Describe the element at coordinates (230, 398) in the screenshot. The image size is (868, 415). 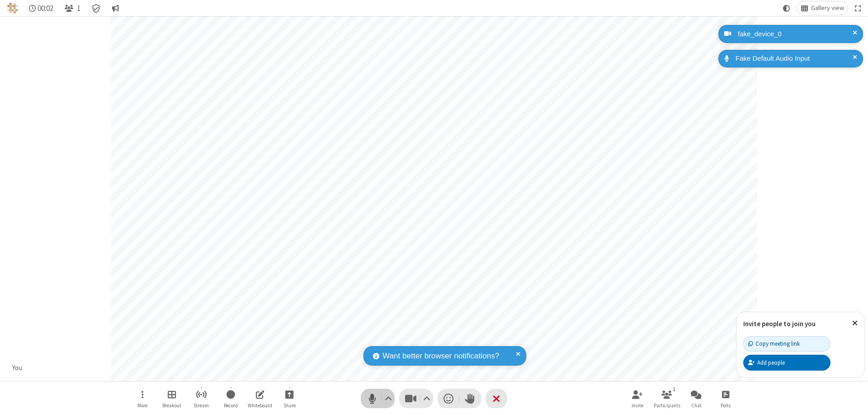
I see `button: Start recording` at that location.